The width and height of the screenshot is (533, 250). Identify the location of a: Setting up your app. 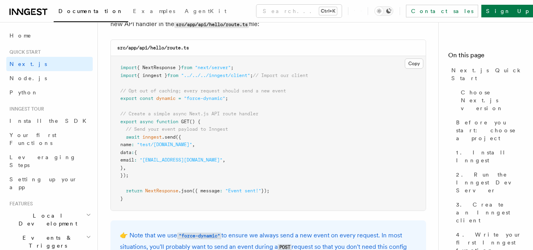
(49, 183).